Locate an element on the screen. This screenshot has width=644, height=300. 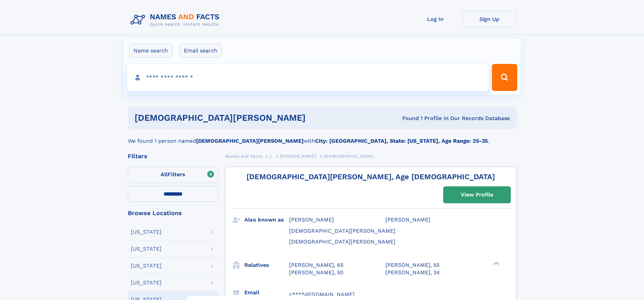
div: Browse Locations is located at coordinates (173, 213).